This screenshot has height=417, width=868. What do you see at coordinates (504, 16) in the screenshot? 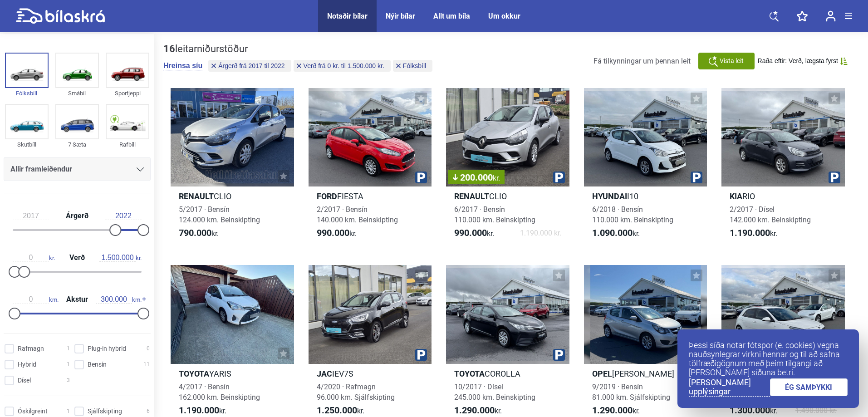
I see `div: Um okkur` at bounding box center [504, 16].